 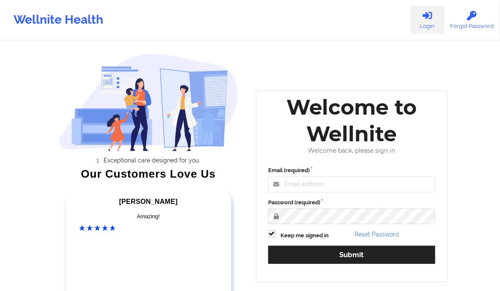 I want to click on div: Welcome back, please sign in, so click(x=352, y=151).